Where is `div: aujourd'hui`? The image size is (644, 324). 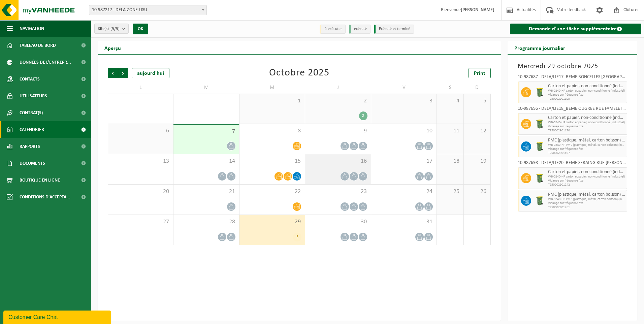
div: aujourd'hui is located at coordinates (151, 73).